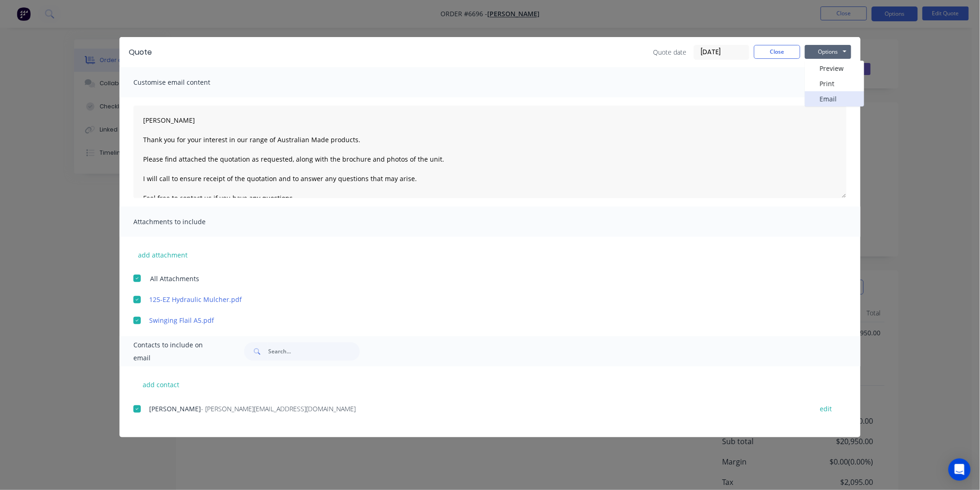  What do you see at coordinates (177, 352) in the screenshot?
I see `span: Contacts to include on email` at bounding box center [177, 352].